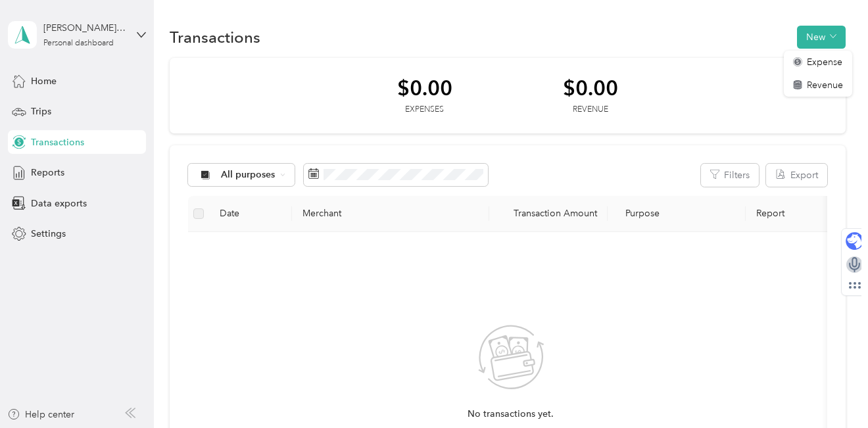  I want to click on span: Data exports, so click(59, 203).